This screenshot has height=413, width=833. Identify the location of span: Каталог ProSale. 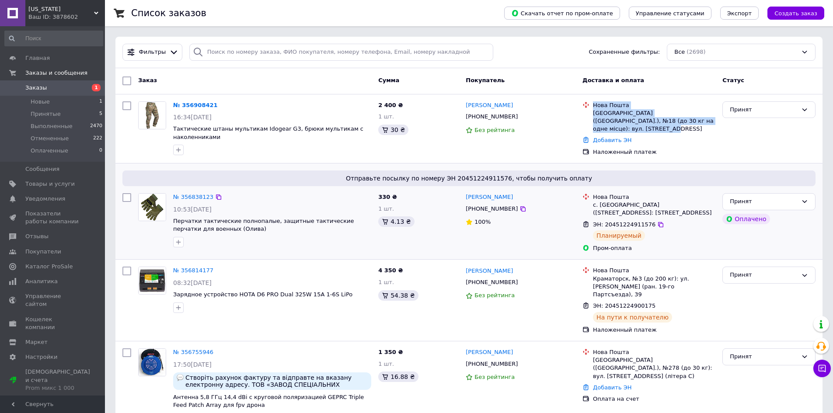
(49, 267).